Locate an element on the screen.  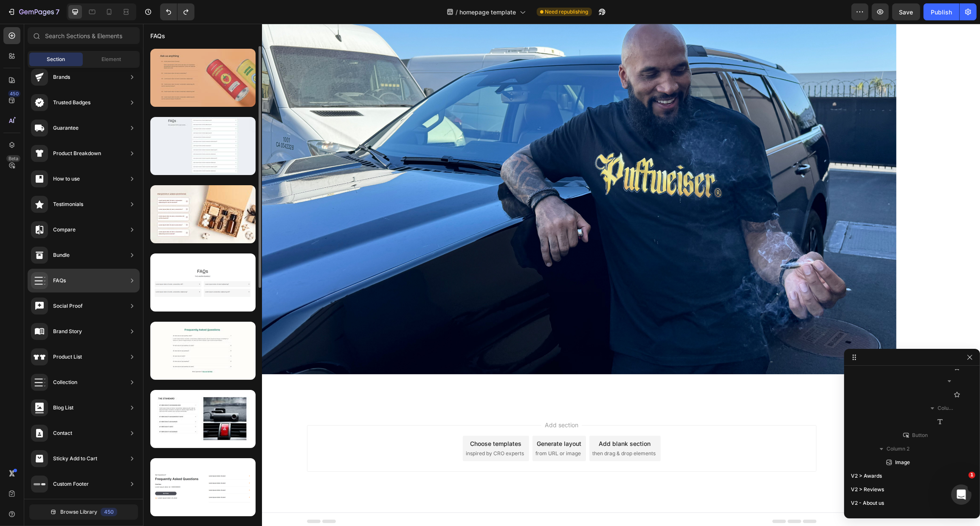
div: How to use is located at coordinates (66, 179).